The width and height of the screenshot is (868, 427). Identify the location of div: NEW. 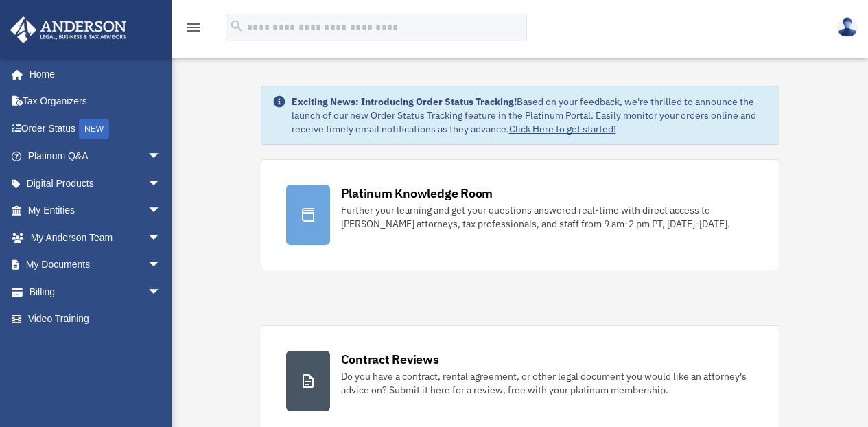
(94, 129).